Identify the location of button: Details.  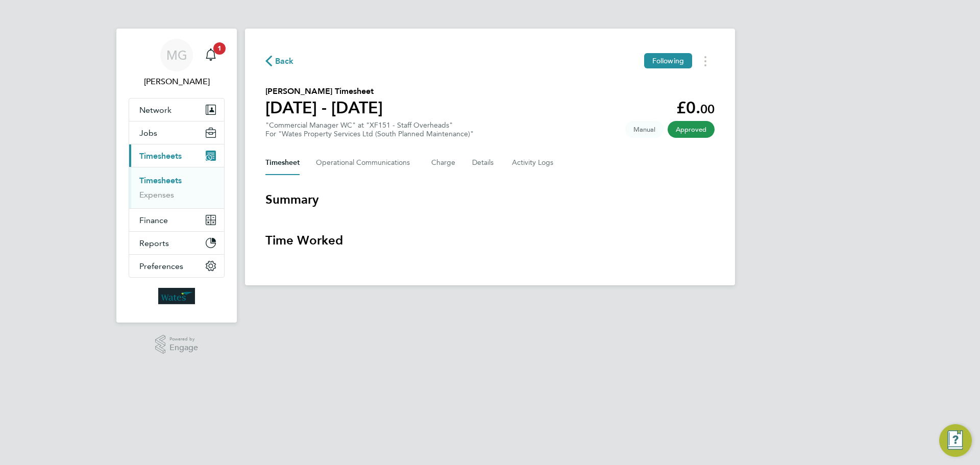
(484, 163).